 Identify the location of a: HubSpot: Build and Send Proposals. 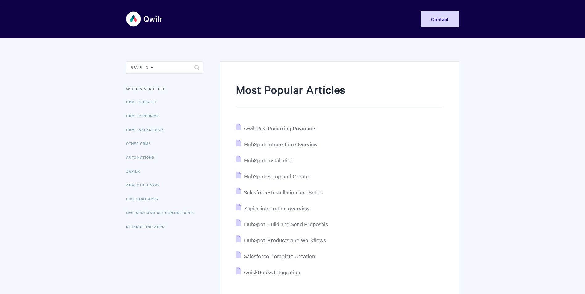
(282, 224).